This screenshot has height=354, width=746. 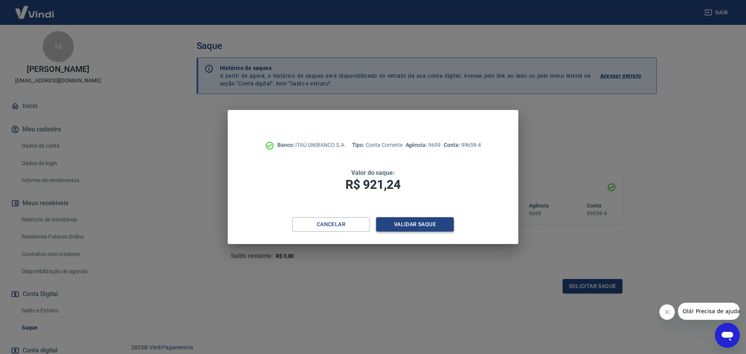 What do you see at coordinates (415, 224) in the screenshot?
I see `button: Validar saque` at bounding box center [415, 224].